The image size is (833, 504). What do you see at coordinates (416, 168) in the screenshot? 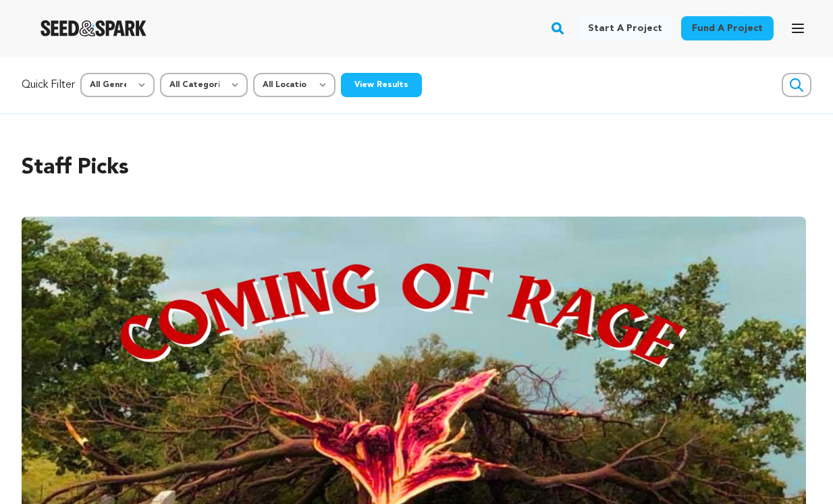
I see `h2: Staff Picks` at bounding box center [416, 168].